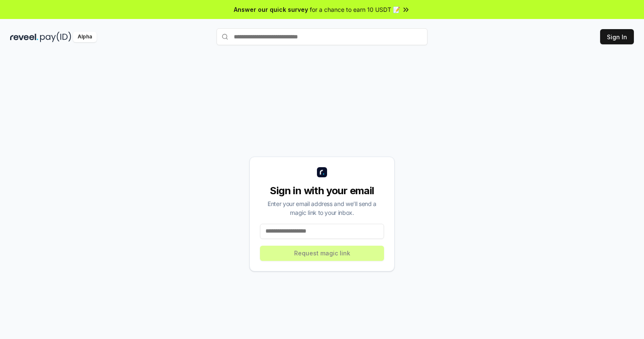  I want to click on img: reveel_dark, so click(24, 37).